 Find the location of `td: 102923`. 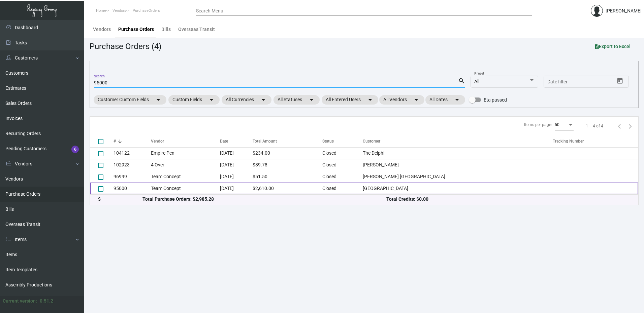

td: 102923 is located at coordinates (132, 165).